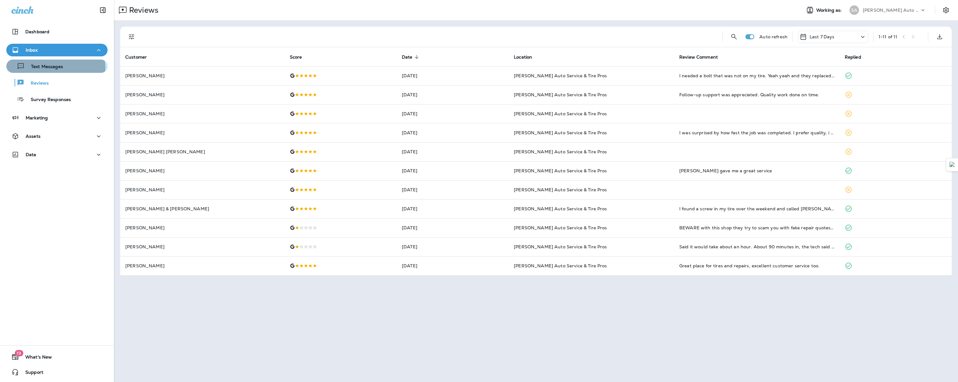 Image resolution: width=958 pixels, height=382 pixels. What do you see at coordinates (57, 136) in the screenshot?
I see `button: Assets` at bounding box center [57, 136].